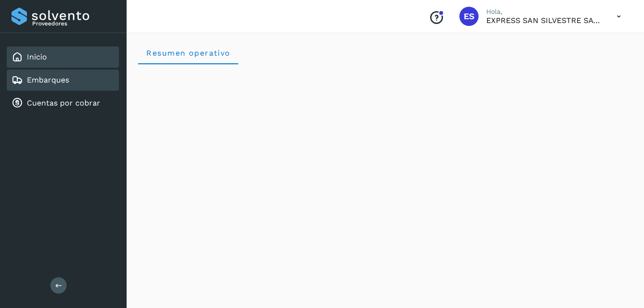 This screenshot has width=644, height=308. Describe the element at coordinates (544, 12) in the screenshot. I see `p: Hola,` at that location.